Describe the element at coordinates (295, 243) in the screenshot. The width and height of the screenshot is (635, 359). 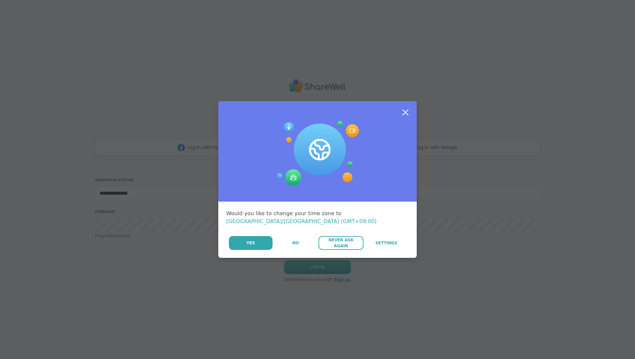
I see `button: No` at that location.